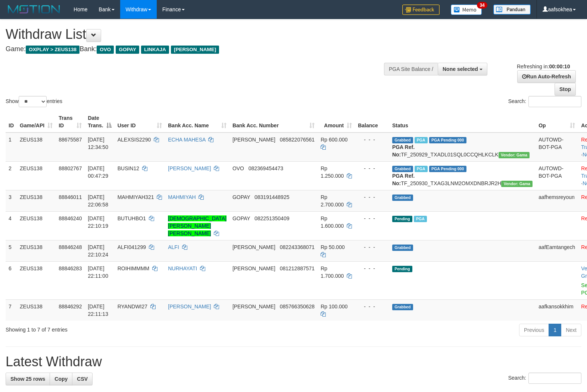 Image resolution: width=587 pixels, height=392 pixels. What do you see at coordinates (99, 121) in the screenshot?
I see `th: Date Trans.: activate to sort column descending` at bounding box center [99, 121].